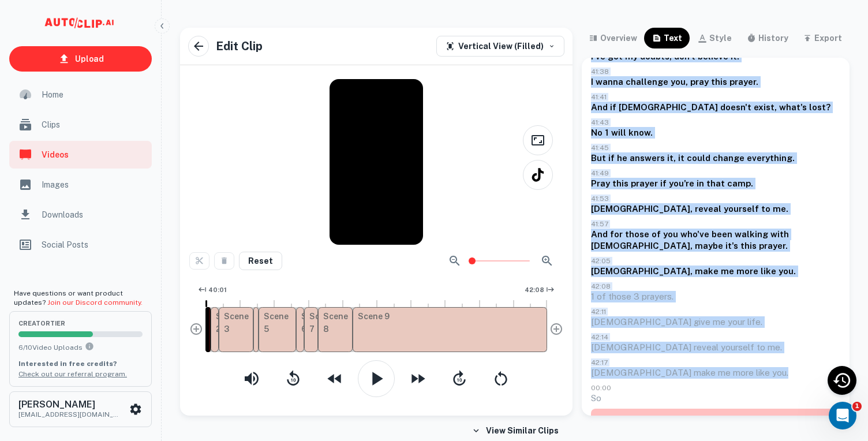 The width and height of the screenshot is (868, 441). I want to click on div: Recent Activity, so click(842, 380).